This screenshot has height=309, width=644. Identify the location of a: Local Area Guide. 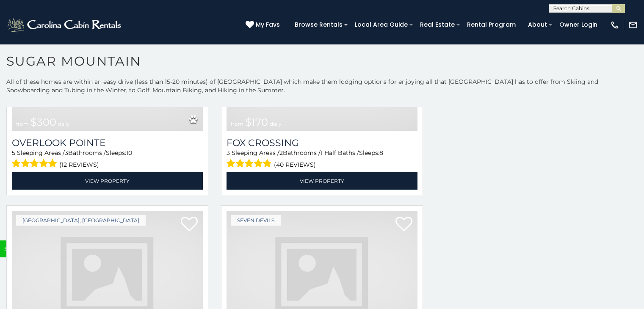
(381, 25).